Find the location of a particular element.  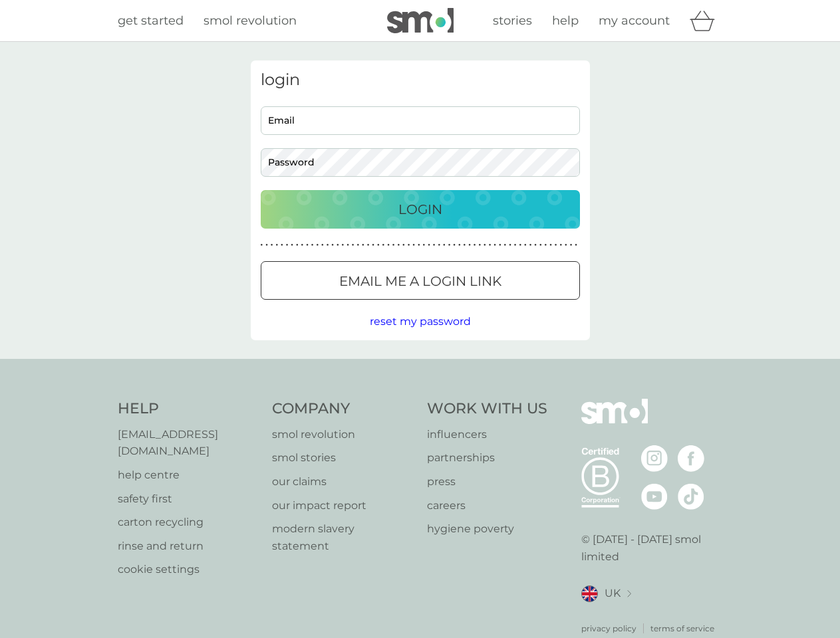

p: partnerships is located at coordinates (487, 459).